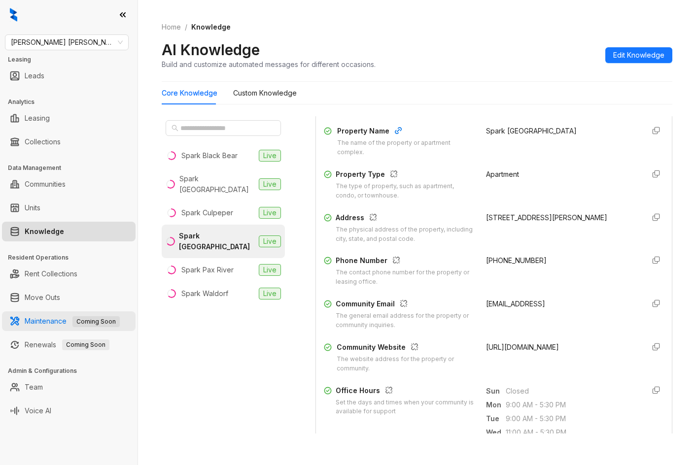 The image size is (696, 465). Describe the element at coordinates (189, 93) in the screenshot. I see `div: Core Knowledge` at that location.